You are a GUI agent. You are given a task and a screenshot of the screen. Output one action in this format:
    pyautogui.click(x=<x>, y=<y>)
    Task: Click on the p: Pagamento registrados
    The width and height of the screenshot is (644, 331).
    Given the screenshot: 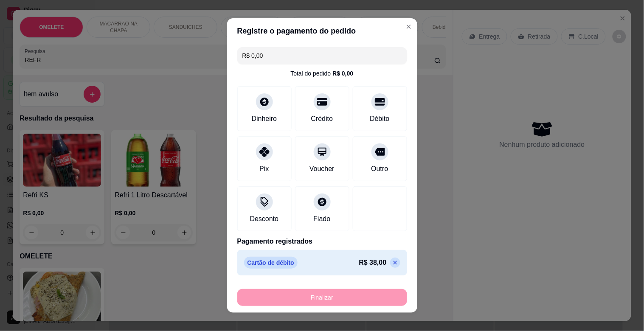 What is the action you would take?
    pyautogui.click(x=322, y=242)
    